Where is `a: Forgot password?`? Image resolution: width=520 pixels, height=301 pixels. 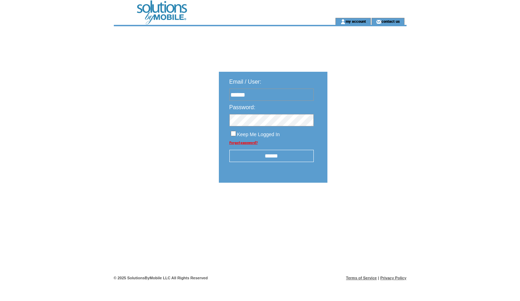
a: Forgot password? is located at coordinates (243, 143).